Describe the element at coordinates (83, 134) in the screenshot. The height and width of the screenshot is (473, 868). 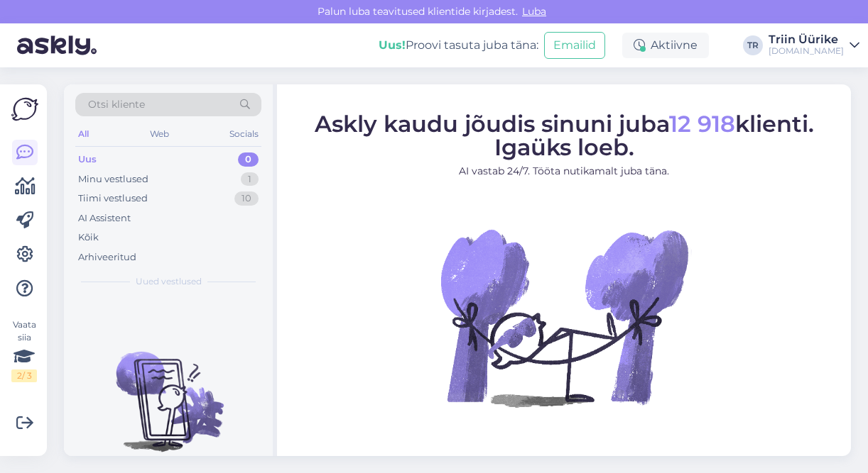
I see `div: All` at that location.